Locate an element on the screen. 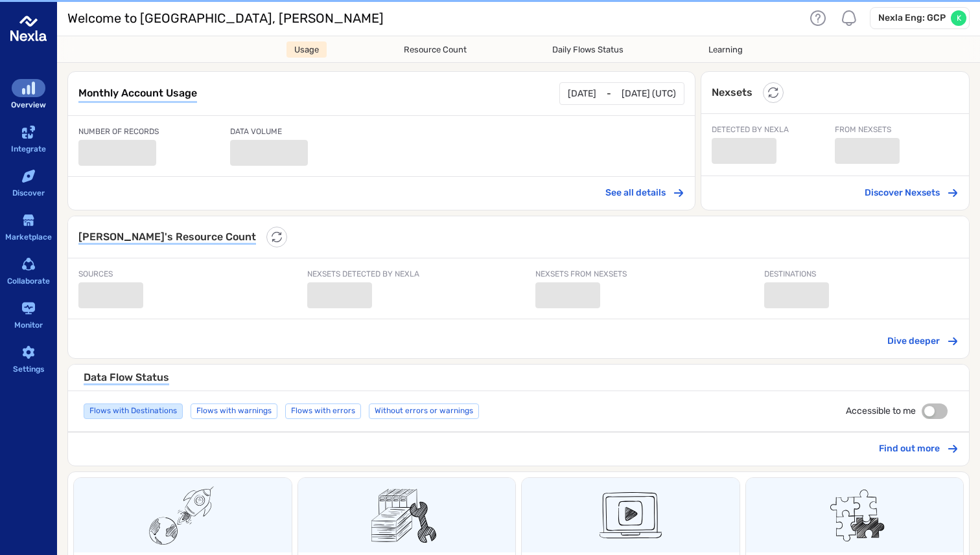  a: Monitor is located at coordinates (28, 316).